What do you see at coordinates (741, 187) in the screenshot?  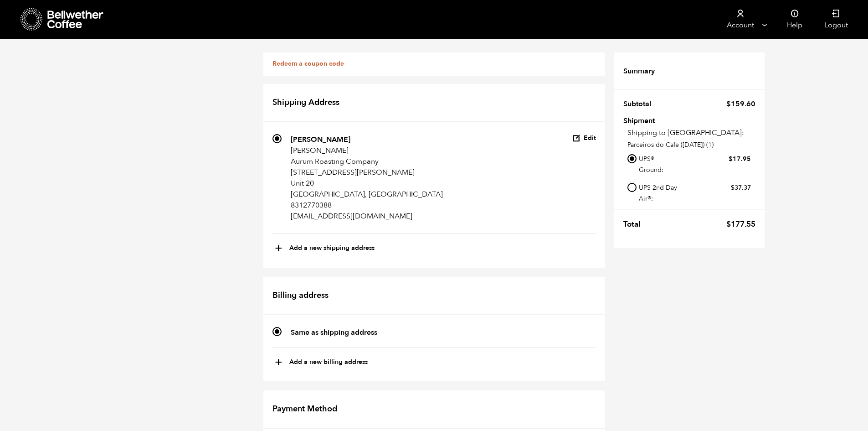 I see `bdi: 37.37` at bounding box center [741, 187].